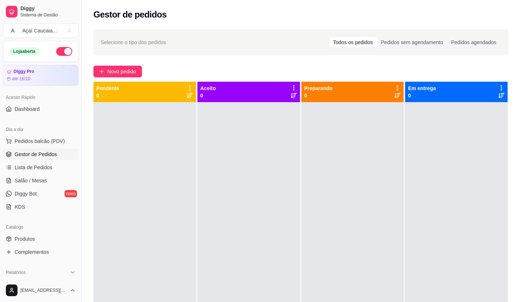 The width and height of the screenshot is (520, 302). I want to click on a: Produtos, so click(40, 239).